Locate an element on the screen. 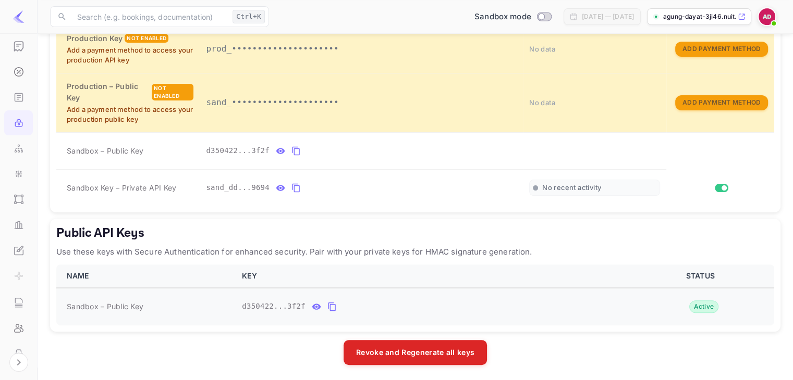 The image size is (793, 380). div: Active is located at coordinates (704, 307).